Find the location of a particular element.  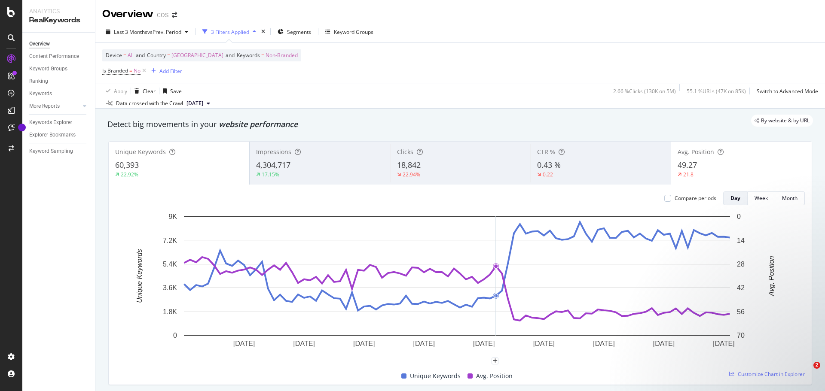

div: Month is located at coordinates (789, 198).